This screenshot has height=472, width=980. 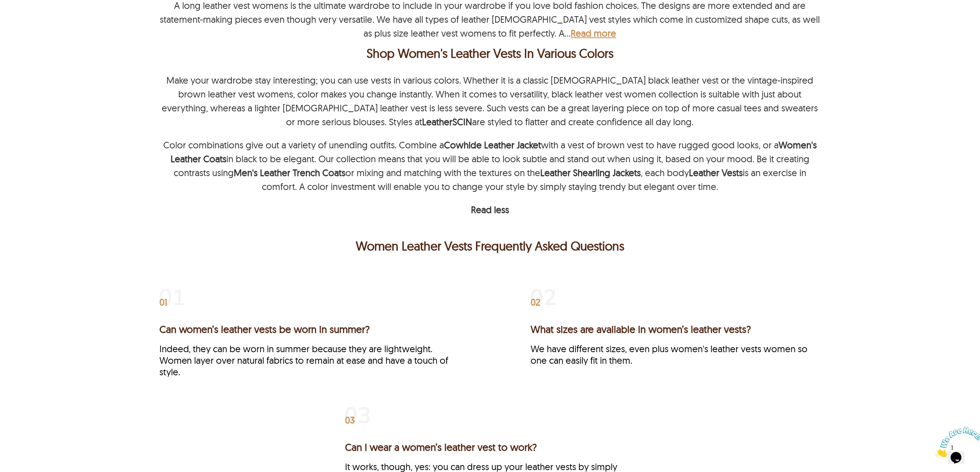 I want to click on a: LeatherSCIN, so click(x=447, y=122).